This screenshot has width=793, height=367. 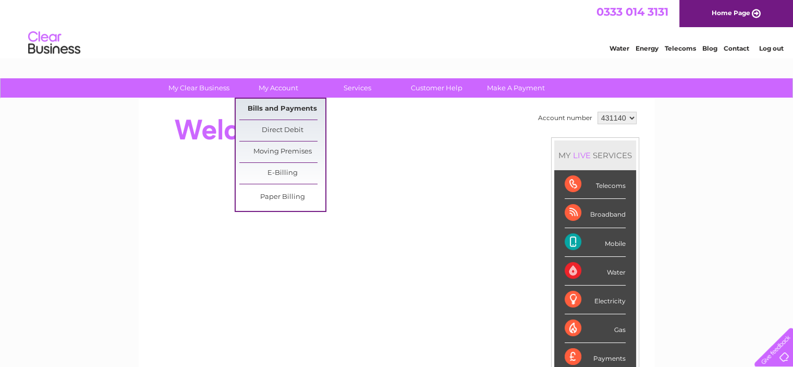 I want to click on a: Contact, so click(x=737, y=48).